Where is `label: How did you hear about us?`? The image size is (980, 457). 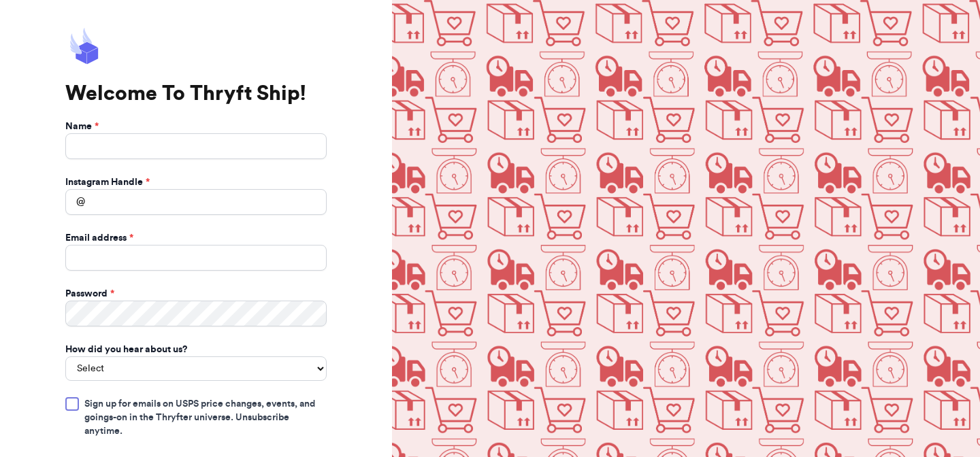
label: How did you hear about us? is located at coordinates (126, 350).